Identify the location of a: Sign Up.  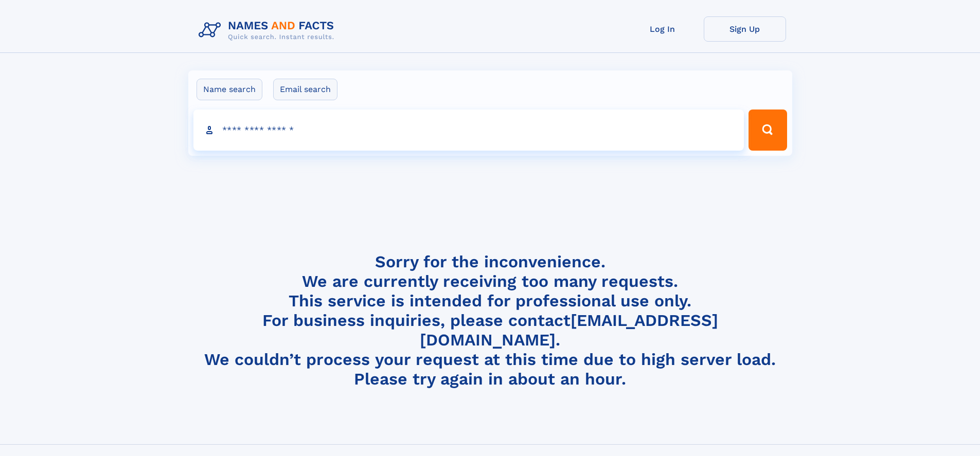
(745, 29).